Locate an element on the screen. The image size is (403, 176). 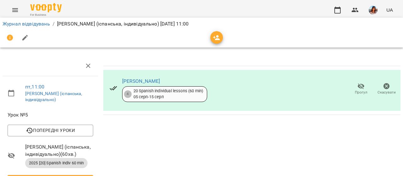
span: 2025 [20] Spanish Indiv 60 min is located at coordinates (56, 163).